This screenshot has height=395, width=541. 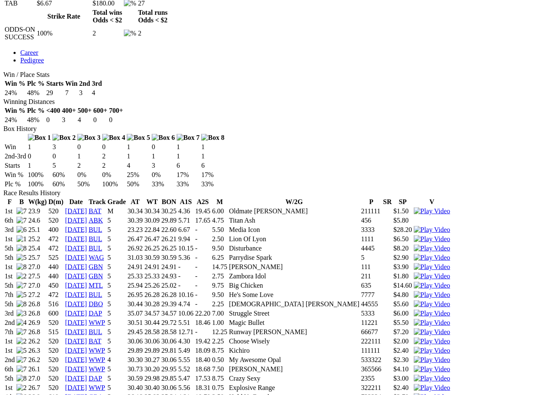 What do you see at coordinates (38, 220) in the screenshot?
I see `td: 24.6` at bounding box center [38, 220].